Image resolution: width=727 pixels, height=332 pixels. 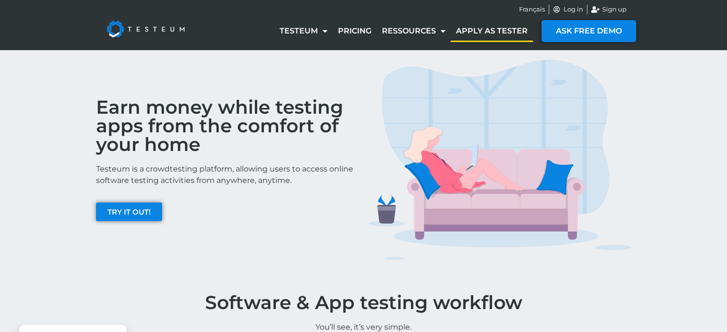 What do you see at coordinates (228, 175) in the screenshot?
I see `p: Testeum is a crowdtesting platform, allowing users to access online software testing activities f...` at bounding box center [228, 175].